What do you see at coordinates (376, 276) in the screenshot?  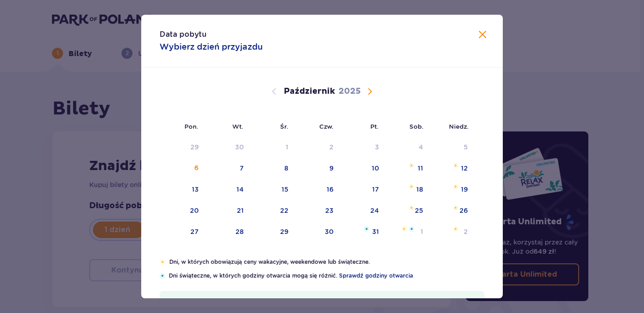 I see `span: Sprawdź godziny otwarcia` at bounding box center [376, 276].